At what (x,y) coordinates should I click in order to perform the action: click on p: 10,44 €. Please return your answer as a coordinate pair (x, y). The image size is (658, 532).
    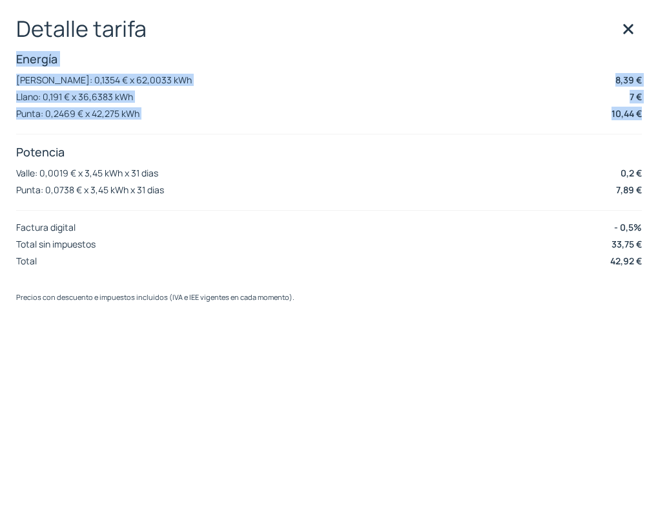
    Looking at the image, I should click on (627, 113).